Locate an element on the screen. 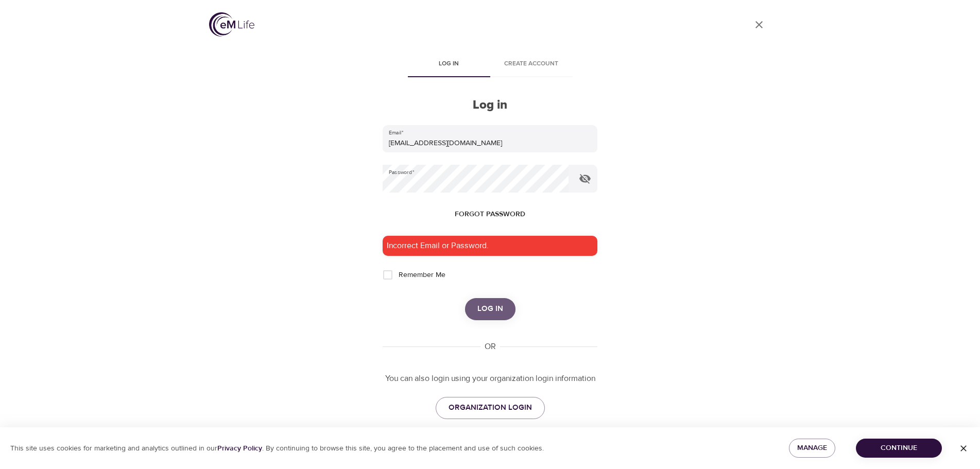  button: Manage is located at coordinates (812, 448).